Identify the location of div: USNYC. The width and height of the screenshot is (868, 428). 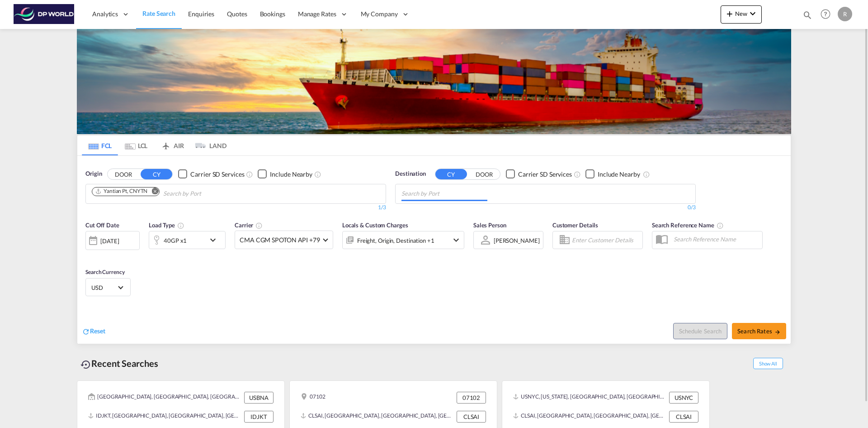
(684, 397).